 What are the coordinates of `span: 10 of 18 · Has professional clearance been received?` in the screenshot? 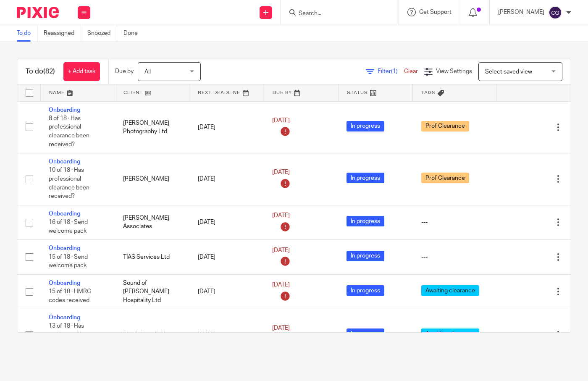 It's located at (69, 183).